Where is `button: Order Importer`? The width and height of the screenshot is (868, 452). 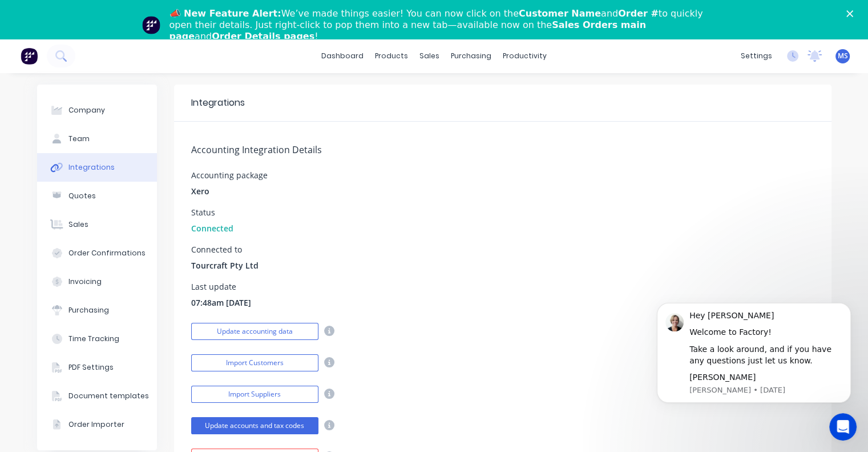
button: Order Importer is located at coordinates (97, 424).